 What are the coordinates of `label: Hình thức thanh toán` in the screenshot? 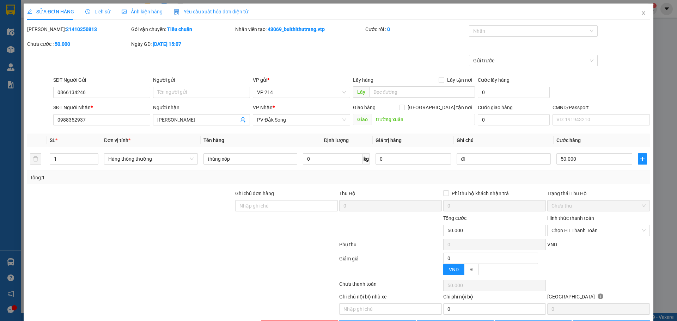 It's located at (571, 218).